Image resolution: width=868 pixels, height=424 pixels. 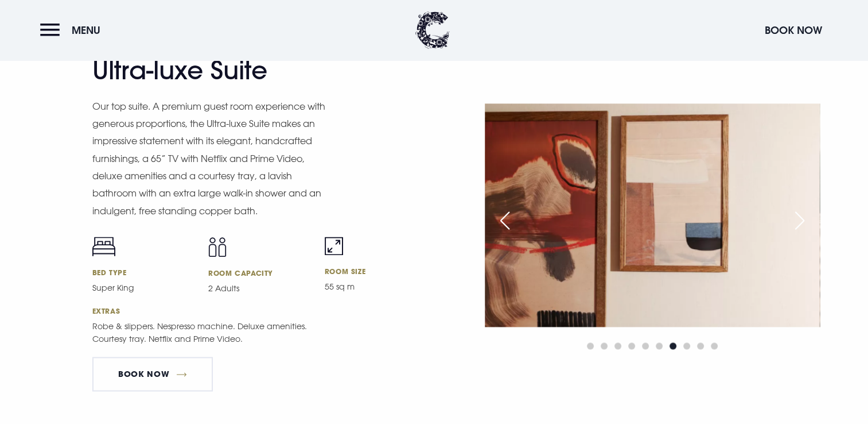 What do you see at coordinates (152, 374) in the screenshot?
I see `a: Book Now` at bounding box center [152, 374].